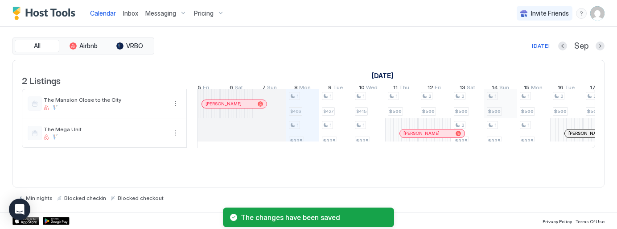 This screenshot has height=229, width=617. Describe the element at coordinates (200, 88) in the screenshot. I see `span: 5` at that location.